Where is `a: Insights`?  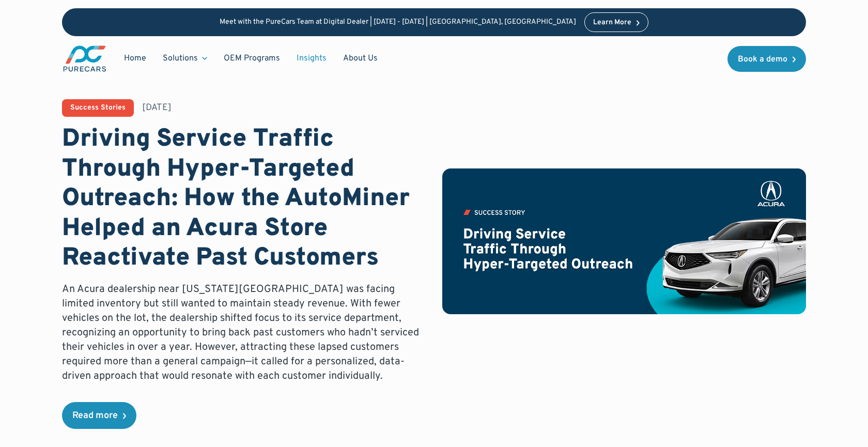
a: Insights is located at coordinates (312, 58).